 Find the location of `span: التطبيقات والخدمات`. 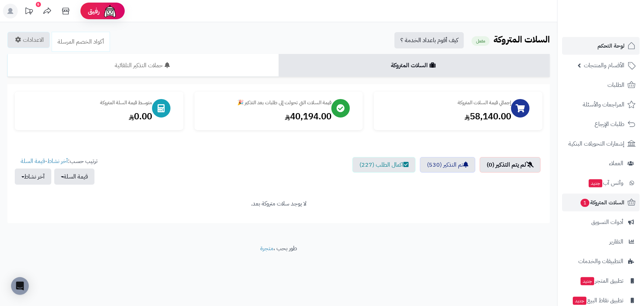

span: التطبيقات والخدمات is located at coordinates (601, 261).